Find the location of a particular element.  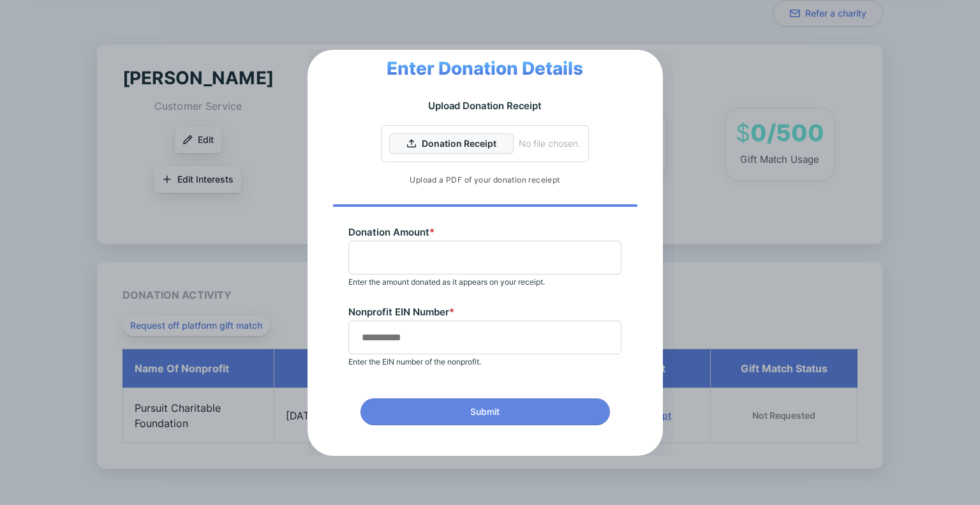

span: Donation Receipt is located at coordinates (458, 144).